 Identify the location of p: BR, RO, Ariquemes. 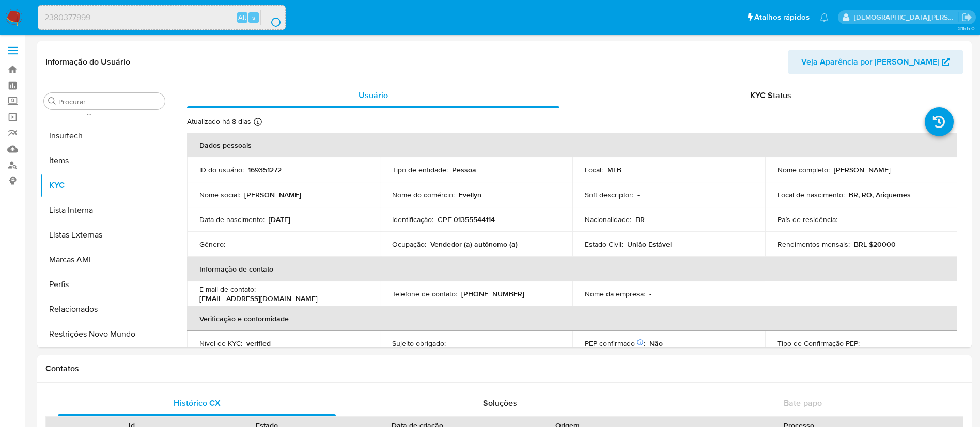
(880, 195).